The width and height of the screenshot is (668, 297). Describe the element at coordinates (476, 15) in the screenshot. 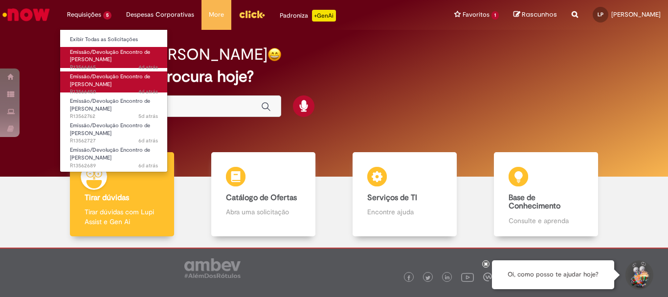

I see `span: Favoritos` at that location.